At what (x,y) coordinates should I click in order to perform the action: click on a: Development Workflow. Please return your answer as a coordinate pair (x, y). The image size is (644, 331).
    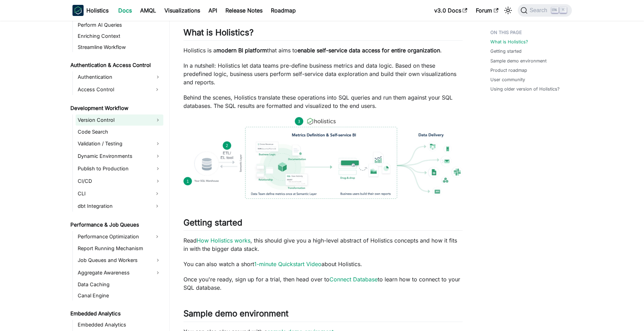
    Looking at the image, I should click on (116, 108).